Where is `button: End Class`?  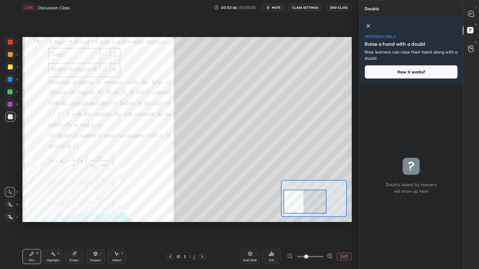
button: End Class is located at coordinates (339, 7).